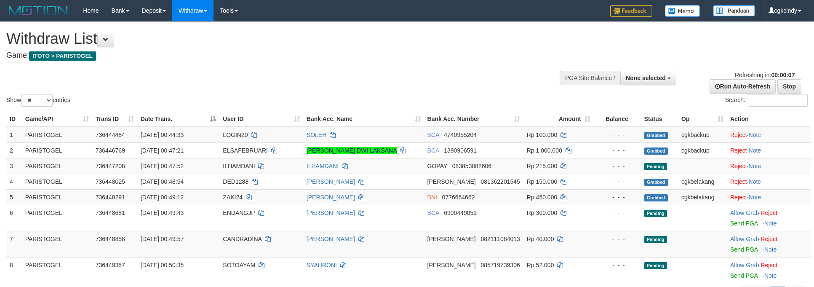 Image resolution: width=814 pixels, height=287 pixels. What do you see at coordinates (270, 56) in the screenshot?
I see `h4: Game:` at bounding box center [270, 56].